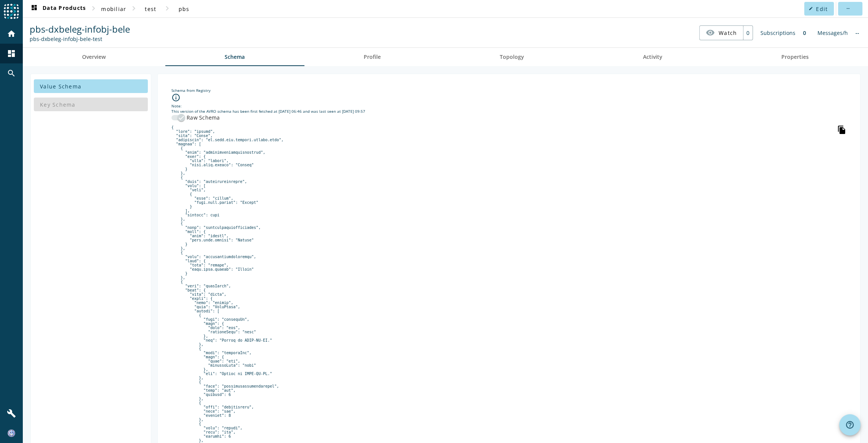 This screenshot has width=868, height=443. Describe the element at coordinates (11, 11) in the screenshot. I see `img: spoud-logo.svg` at that location.